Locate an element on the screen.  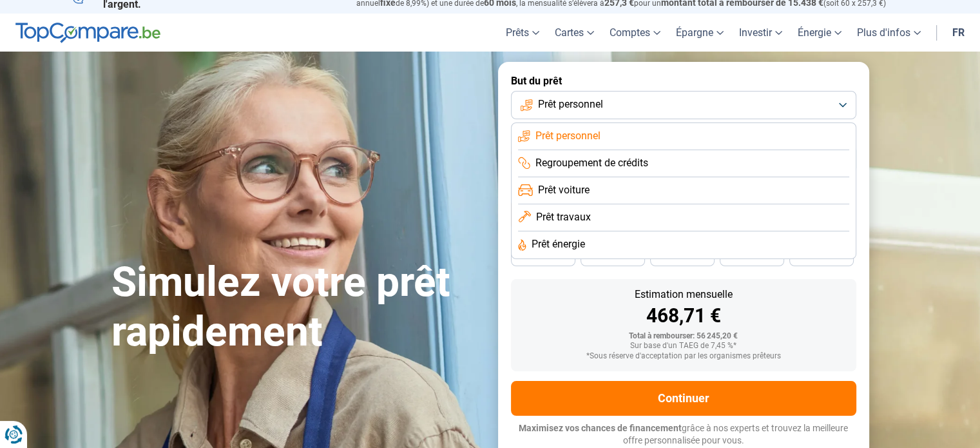
div: *Sous réserve d'acceptation par les organismes prêteurs is located at coordinates (684, 356).